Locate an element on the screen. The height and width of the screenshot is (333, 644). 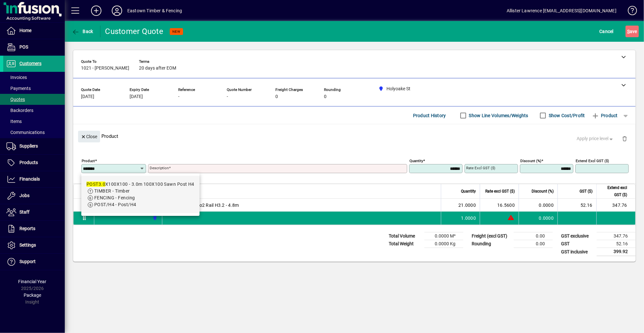
span: Support is located at coordinates (28, 262).